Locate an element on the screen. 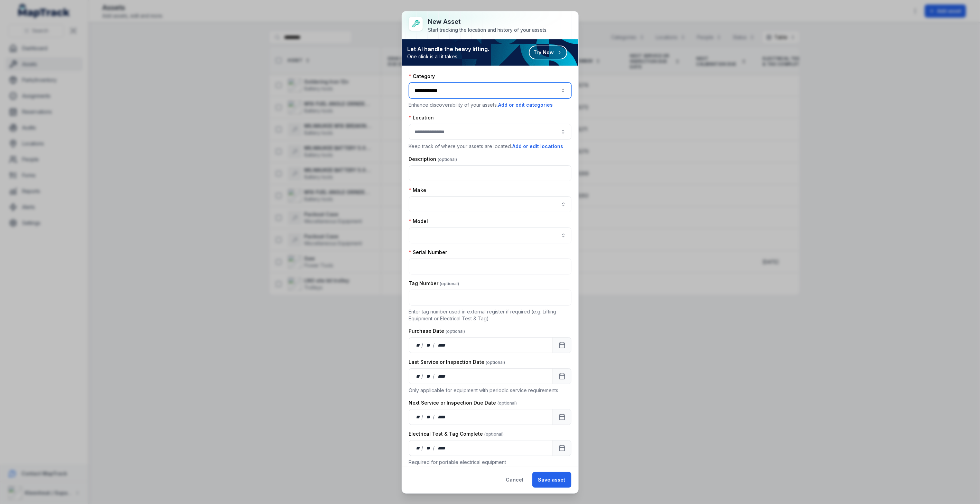 The image size is (980, 504). span: One click is all it takes. is located at coordinates (448, 57).